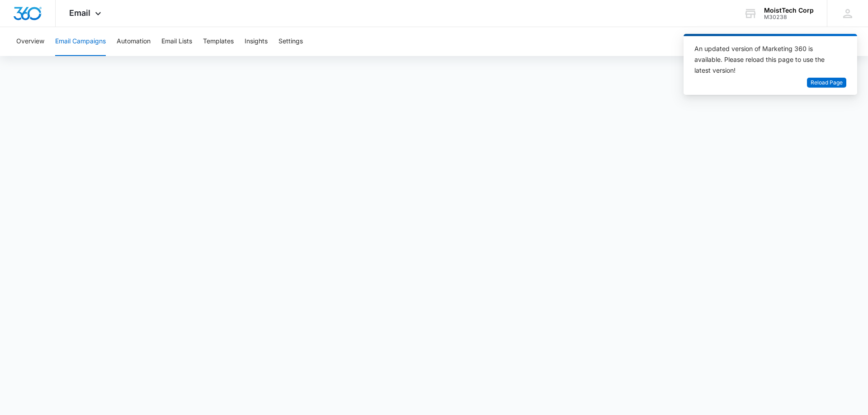 The width and height of the screenshot is (868, 415). Describe the element at coordinates (291, 42) in the screenshot. I see `button: Settings` at that location.